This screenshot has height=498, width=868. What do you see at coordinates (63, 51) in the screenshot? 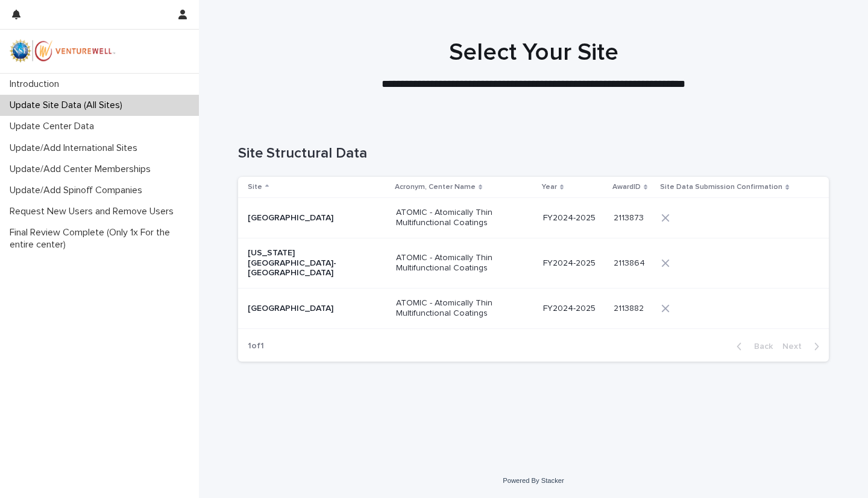
I see `img: mWhVGmOKROS2pZaMU8FQ` at bounding box center [63, 51].